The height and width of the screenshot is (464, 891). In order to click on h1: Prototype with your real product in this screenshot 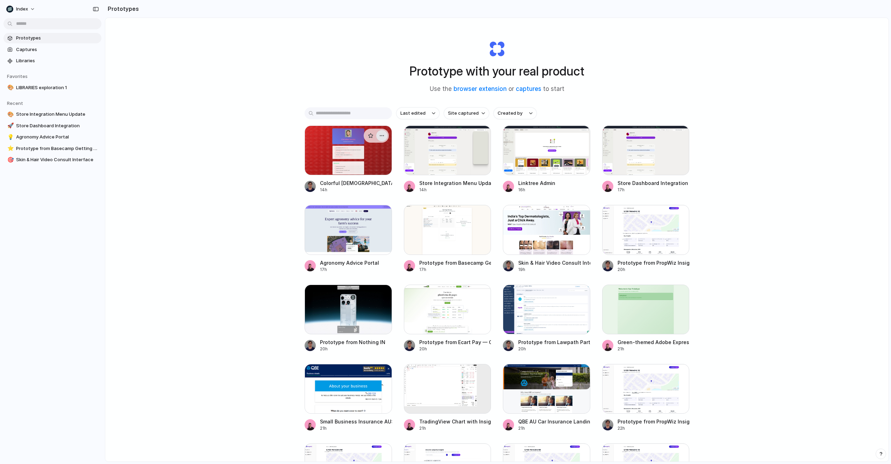, I will do `click(497, 71)`.